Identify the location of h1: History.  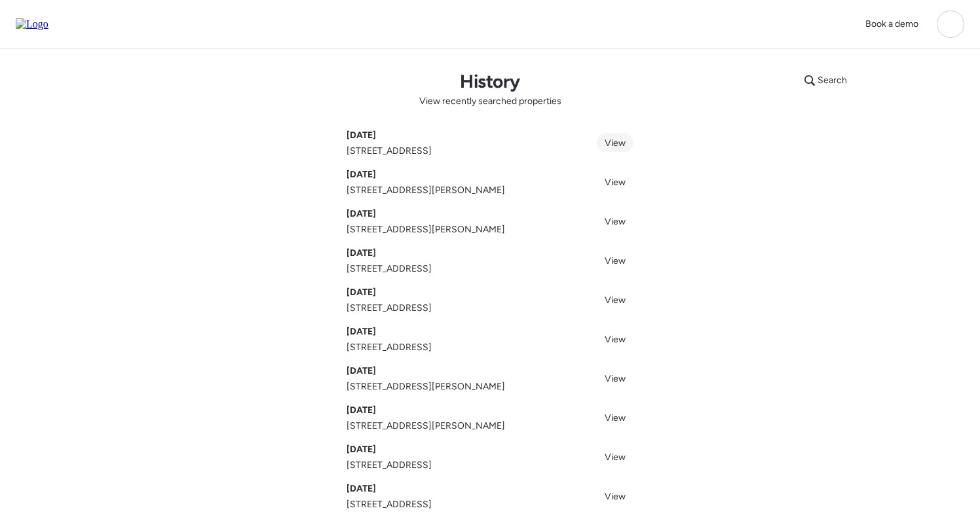
(490, 81).